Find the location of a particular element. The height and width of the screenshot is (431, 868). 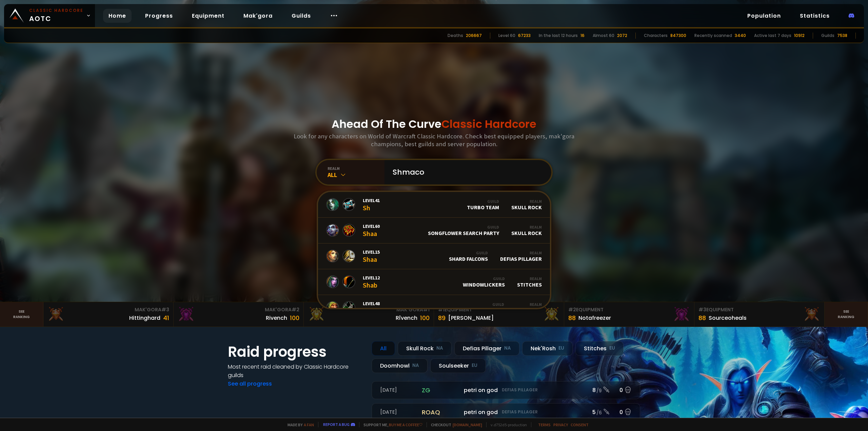

div: Shaa is located at coordinates (371, 230).